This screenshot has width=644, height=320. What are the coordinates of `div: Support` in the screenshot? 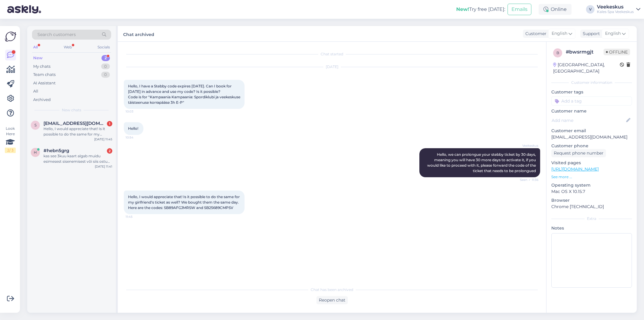 It's located at (590, 34).